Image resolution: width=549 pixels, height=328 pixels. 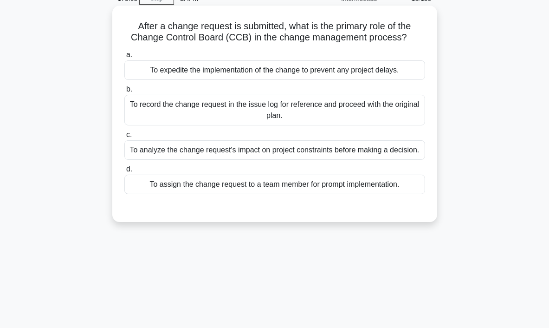 What do you see at coordinates (275, 150) in the screenshot?
I see `div: To analyze the change request's impact on project constraints before making a decision.` at bounding box center [275, 150].